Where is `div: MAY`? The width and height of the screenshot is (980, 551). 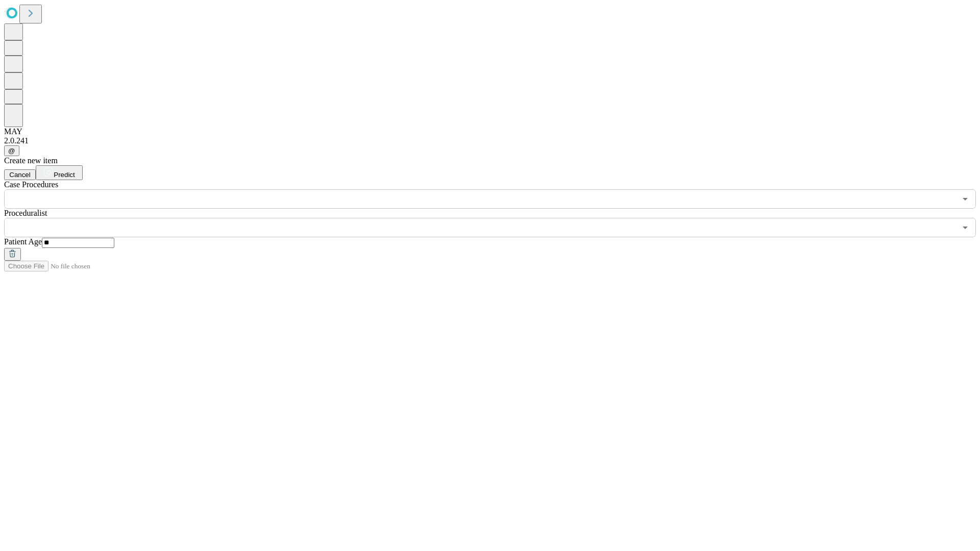
div: MAY is located at coordinates (490, 132).